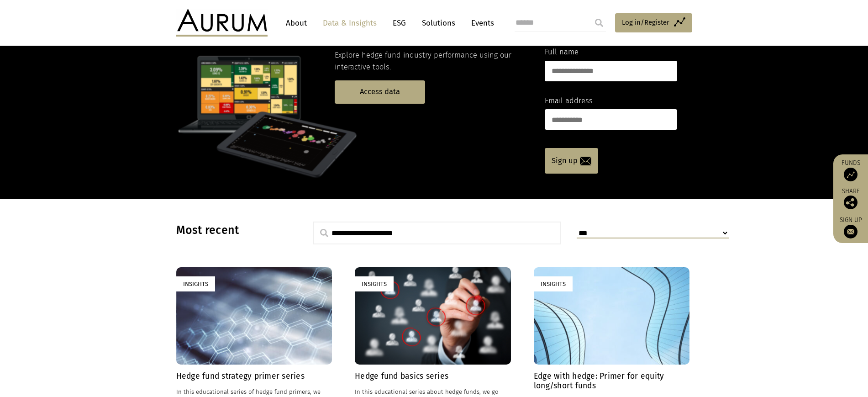  Describe the element at coordinates (324, 233) in the screenshot. I see `img: search.svg` at that location.